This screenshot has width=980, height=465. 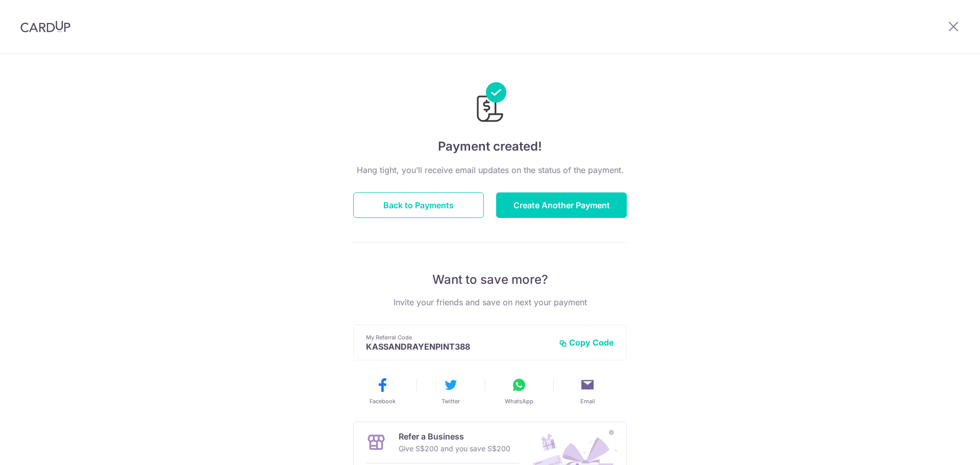 What do you see at coordinates (454, 437) in the screenshot?
I see `p: Refer a Business` at bounding box center [454, 437].